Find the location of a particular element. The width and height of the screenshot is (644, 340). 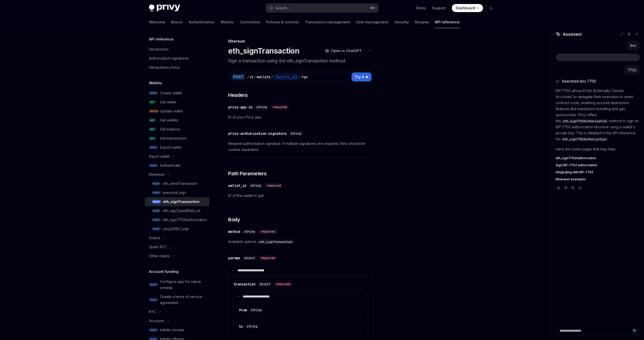

a: POSTInitiate onramp is located at coordinates (177, 330).